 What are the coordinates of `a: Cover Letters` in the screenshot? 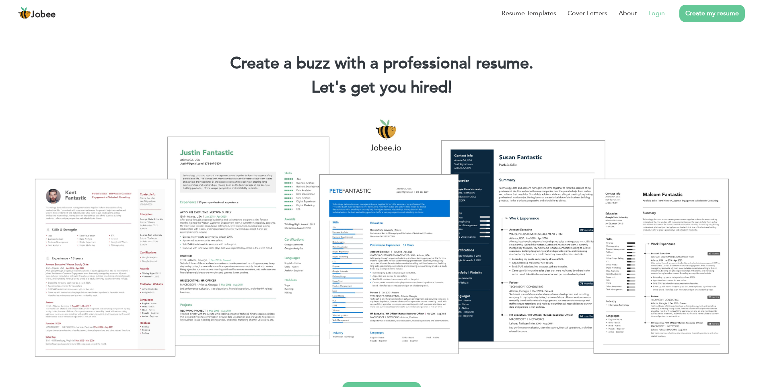 It's located at (587, 13).